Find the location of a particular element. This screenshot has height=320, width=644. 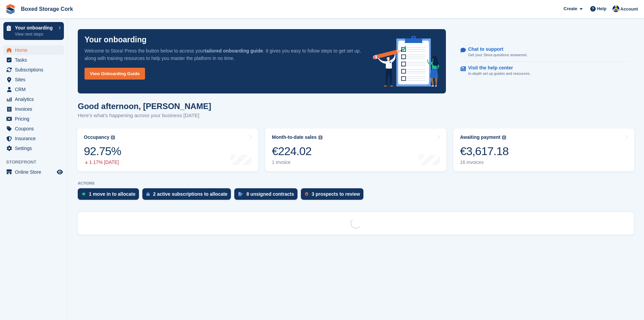

p: Welcome to Stora! Press the button below to access your . It gives you easy to follow steps to ge... is located at coordinates (223, 55).